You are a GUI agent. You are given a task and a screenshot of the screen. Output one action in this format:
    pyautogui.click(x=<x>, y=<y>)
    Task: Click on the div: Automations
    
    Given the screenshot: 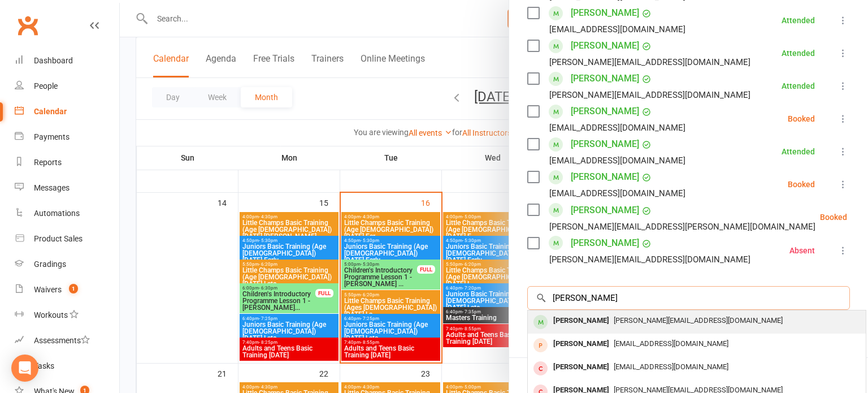 What is the action you would take?
    pyautogui.click(x=56, y=213)
    